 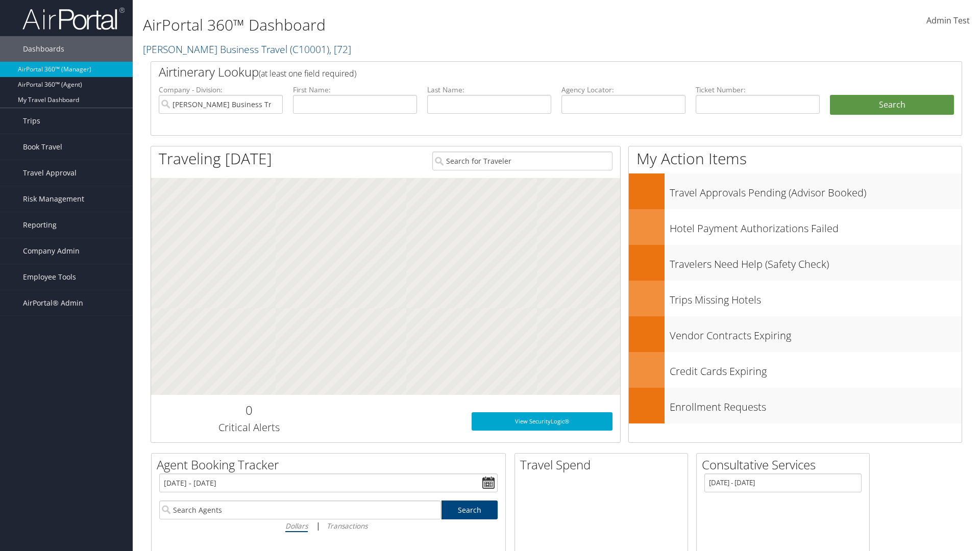 What do you see at coordinates (489, 90) in the screenshot?
I see `label: Last Name:` at bounding box center [489, 90].